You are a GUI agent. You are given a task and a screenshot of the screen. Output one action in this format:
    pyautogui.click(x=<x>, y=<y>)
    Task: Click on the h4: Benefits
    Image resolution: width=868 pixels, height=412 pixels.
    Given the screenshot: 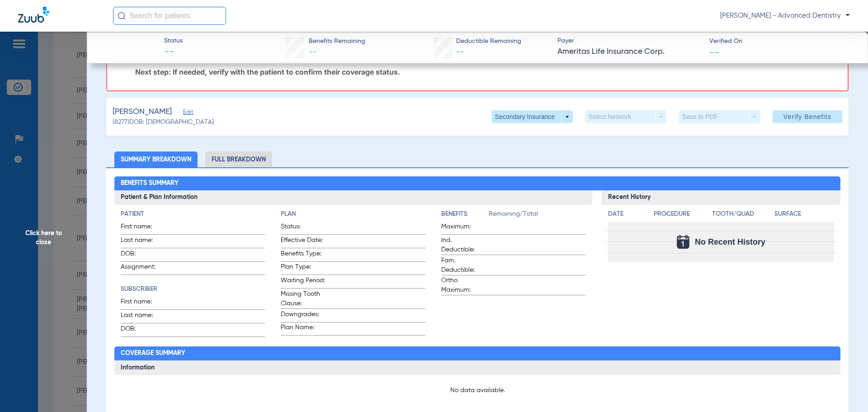 What is the action you would take?
    pyautogui.click(x=464, y=214)
    